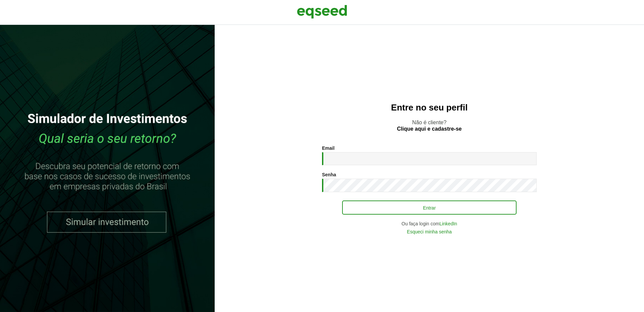  I want to click on label: Email, so click(328, 148).